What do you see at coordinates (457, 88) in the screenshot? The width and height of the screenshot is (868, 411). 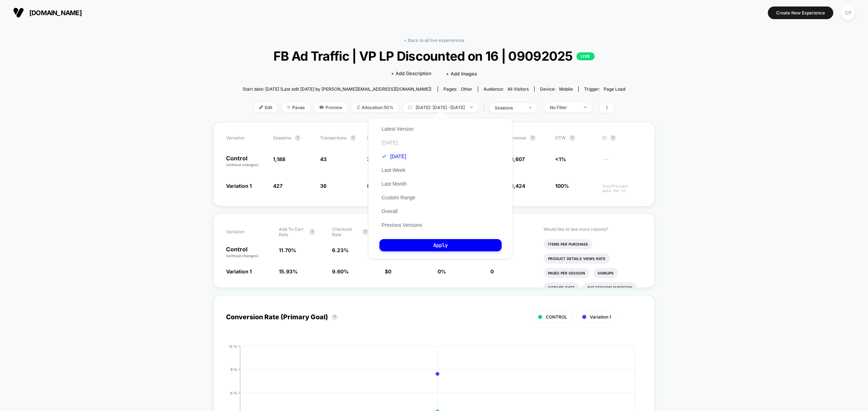 I see `div: Pages:` at bounding box center [457, 88].